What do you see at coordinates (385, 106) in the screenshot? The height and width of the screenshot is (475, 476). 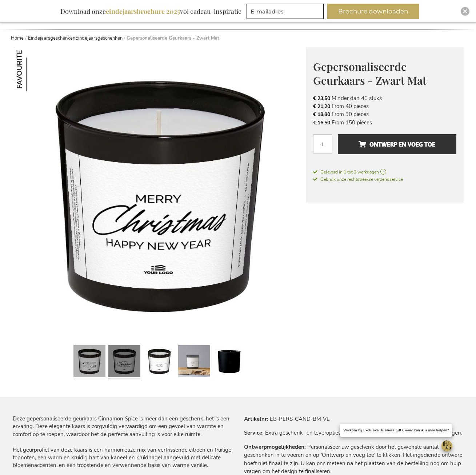 I see `li: From 40 pieces` at bounding box center [385, 106].